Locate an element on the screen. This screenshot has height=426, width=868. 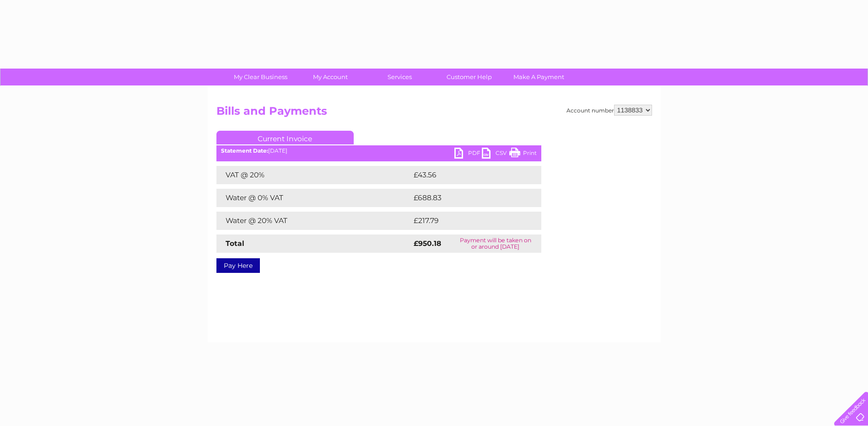
td: £688.83 is located at coordinates (468, 198).